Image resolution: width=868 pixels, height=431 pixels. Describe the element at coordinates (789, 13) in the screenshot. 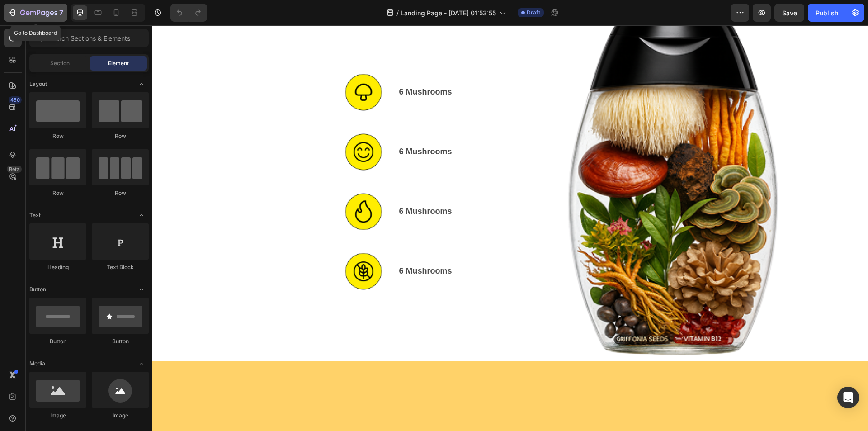

I see `span: Save` at that location.